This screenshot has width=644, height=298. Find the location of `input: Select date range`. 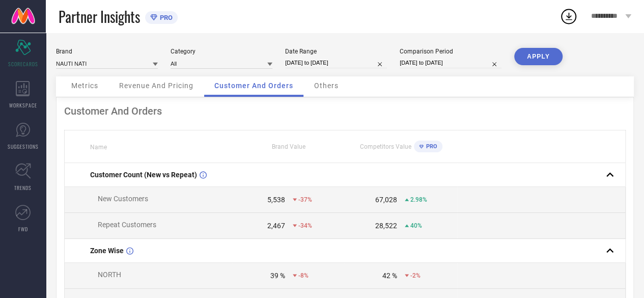

input: Select date range is located at coordinates (336, 62).